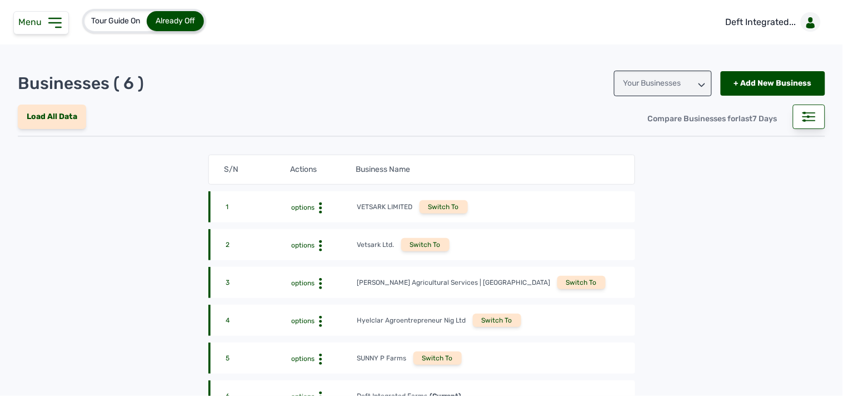  I want to click on span: Load All Data, so click(52, 116).